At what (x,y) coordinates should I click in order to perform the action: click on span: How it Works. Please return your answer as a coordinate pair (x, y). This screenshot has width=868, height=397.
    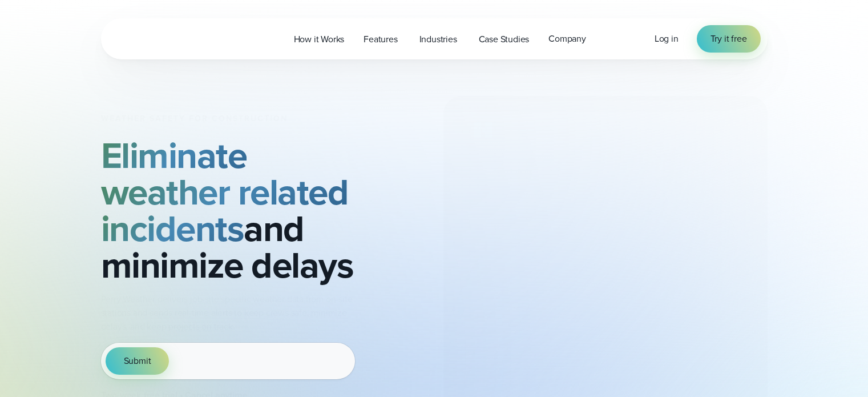
    Looking at the image, I should click on (319, 39).